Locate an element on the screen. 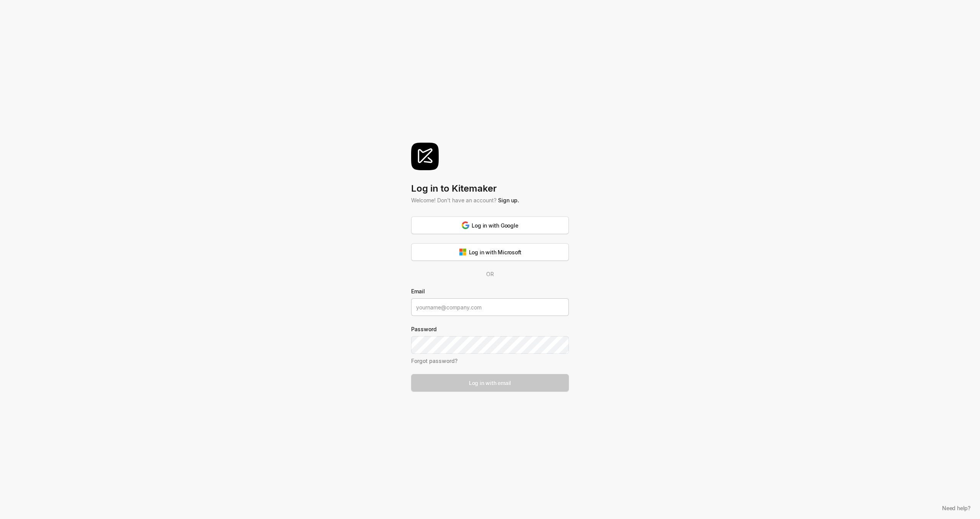 Image resolution: width=980 pixels, height=519 pixels. a: Forgot password? is located at coordinates (434, 361).